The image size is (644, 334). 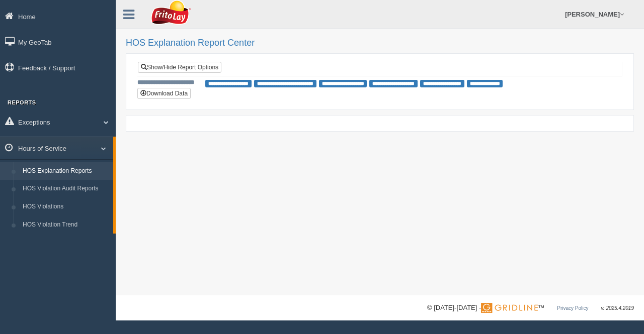 I want to click on img: Gridline, so click(x=509, y=308).